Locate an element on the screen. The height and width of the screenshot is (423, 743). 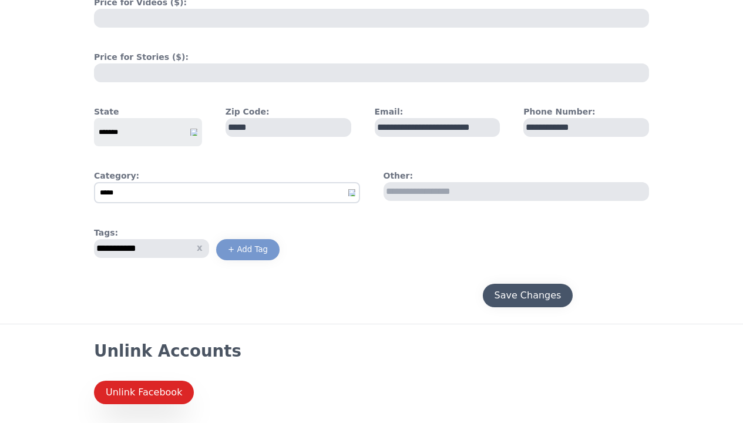
button: Unlink Facebook is located at coordinates (144, 392).